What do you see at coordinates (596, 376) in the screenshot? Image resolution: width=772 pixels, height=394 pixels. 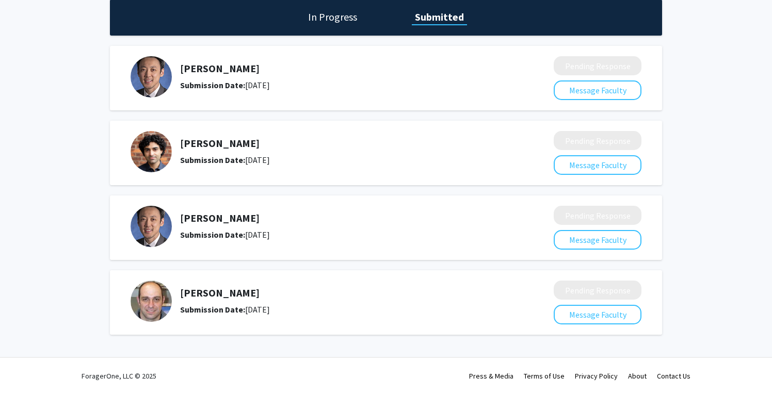 I see `a: Privacy Policy` at bounding box center [596, 376].